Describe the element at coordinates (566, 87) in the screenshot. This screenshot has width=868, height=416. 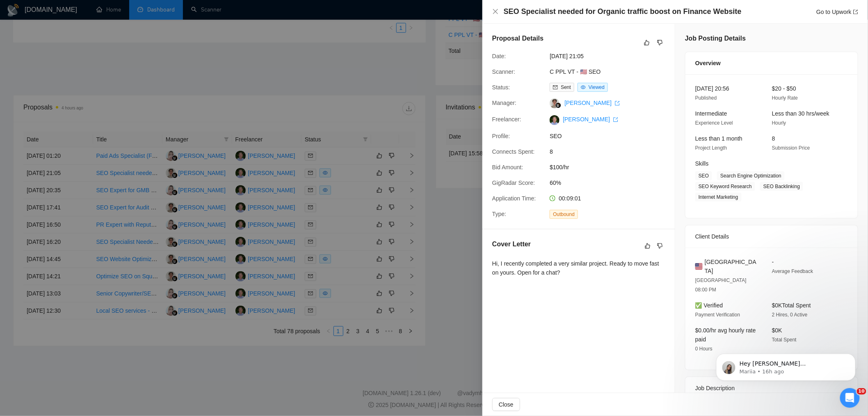
I see `span: Sent` at that location.